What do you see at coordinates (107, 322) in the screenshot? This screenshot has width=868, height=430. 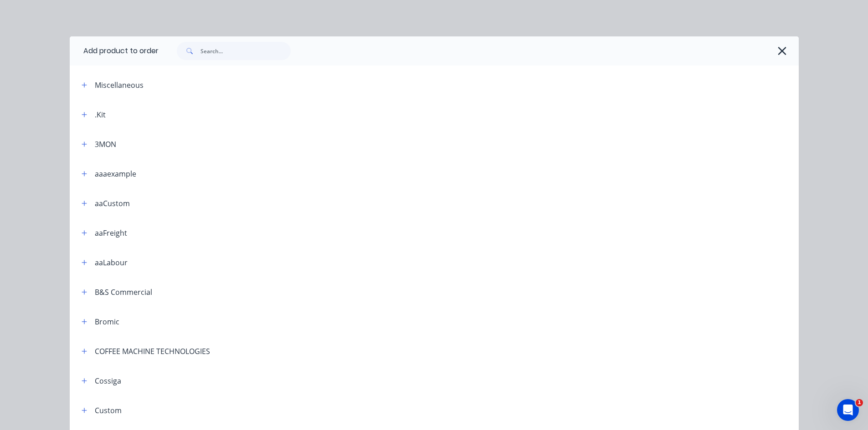 I see `div: Bromic` at bounding box center [107, 322].